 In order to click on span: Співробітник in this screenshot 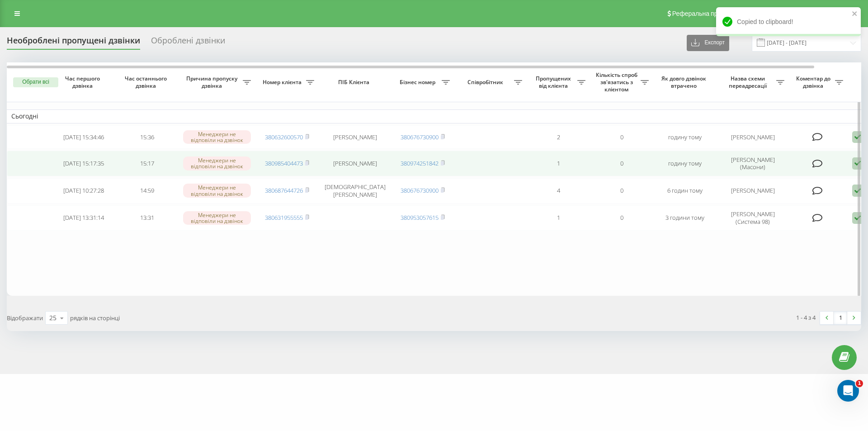, I will do `click(486, 83)`.